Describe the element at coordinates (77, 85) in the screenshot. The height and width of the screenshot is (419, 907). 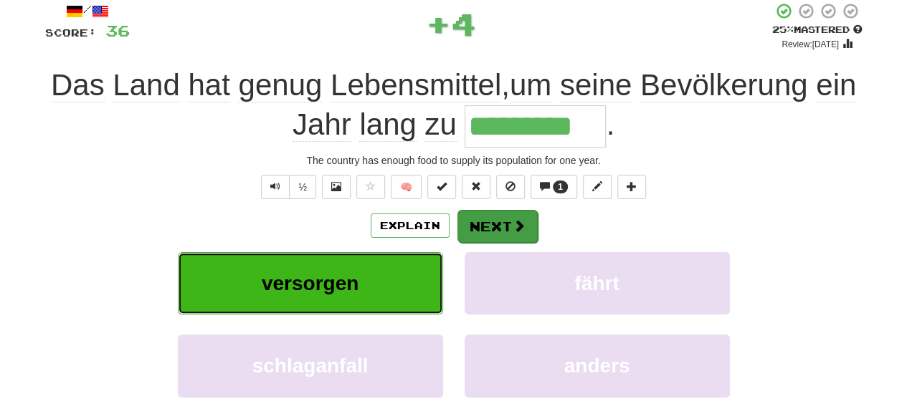
I see `span: Das` at that location.